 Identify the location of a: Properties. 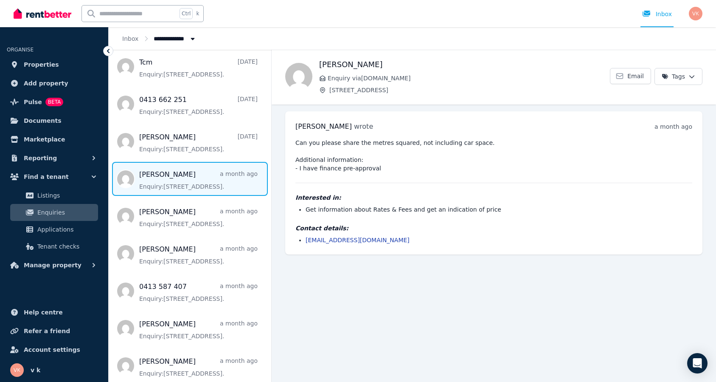
(54, 65).